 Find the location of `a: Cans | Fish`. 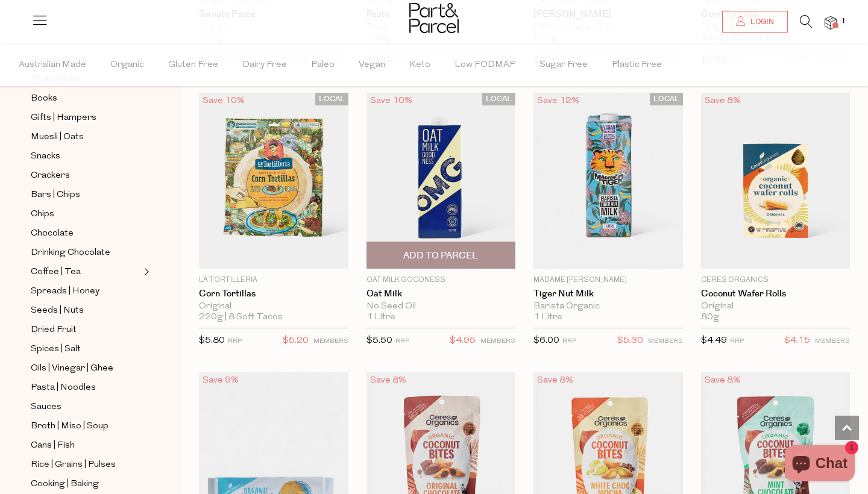

a: Cans | Fish is located at coordinates (86, 445).